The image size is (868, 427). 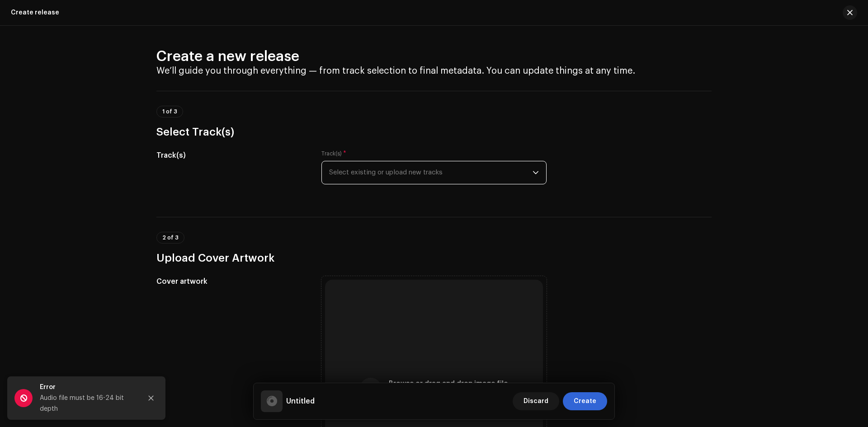 What do you see at coordinates (171, 238) in the screenshot?
I see `span: 2 of 3` at bounding box center [171, 238].